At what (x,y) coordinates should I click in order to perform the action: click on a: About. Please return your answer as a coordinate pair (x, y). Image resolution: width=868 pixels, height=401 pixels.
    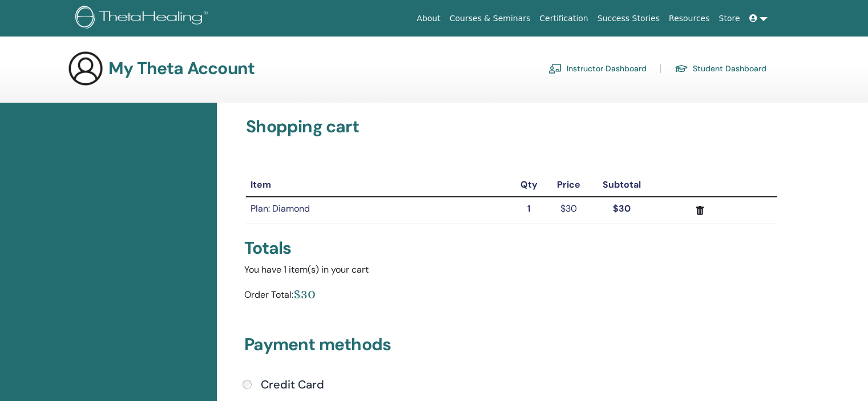
    Looking at the image, I should click on (428, 18).